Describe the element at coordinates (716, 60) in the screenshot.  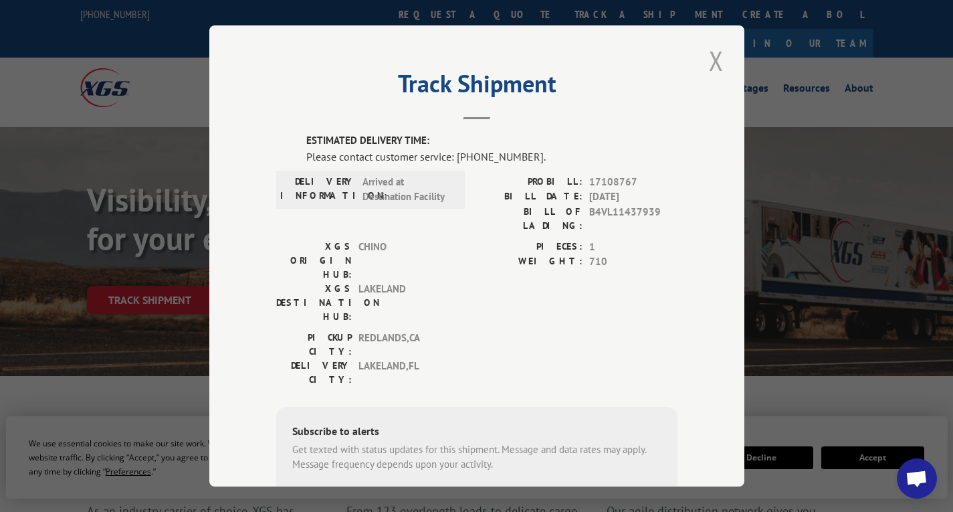
I see `button: Close modal` at that location.